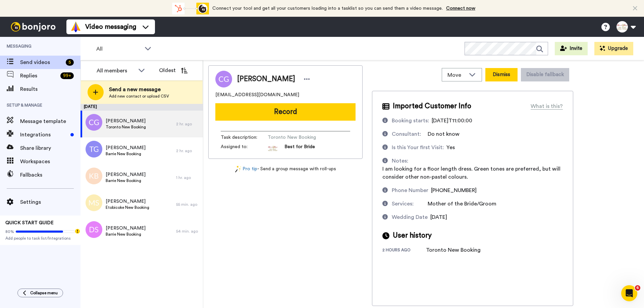 This screenshot has width=644, height=308. What do you see at coordinates (128, 207) in the screenshot?
I see `span: Etobicoke New Booking` at bounding box center [128, 207].